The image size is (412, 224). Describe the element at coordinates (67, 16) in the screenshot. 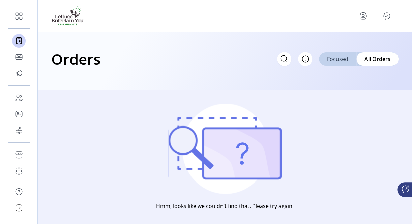

I see `img: logo` at that location.